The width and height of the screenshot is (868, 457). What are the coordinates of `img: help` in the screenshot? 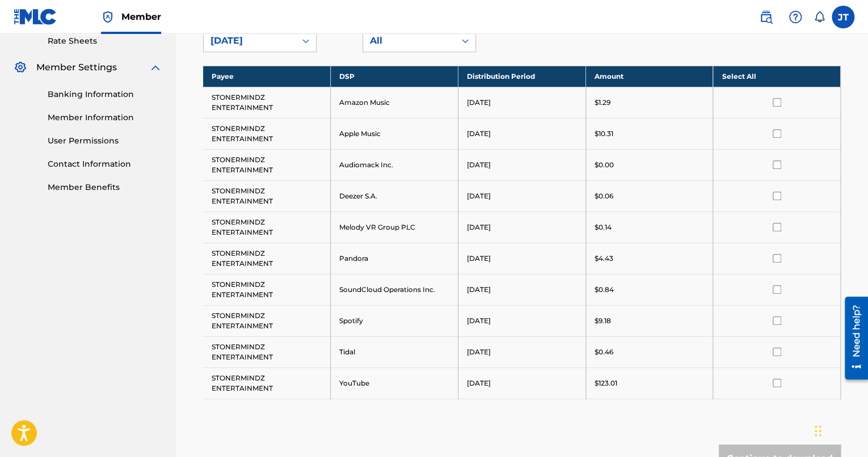 It's located at (796, 17).